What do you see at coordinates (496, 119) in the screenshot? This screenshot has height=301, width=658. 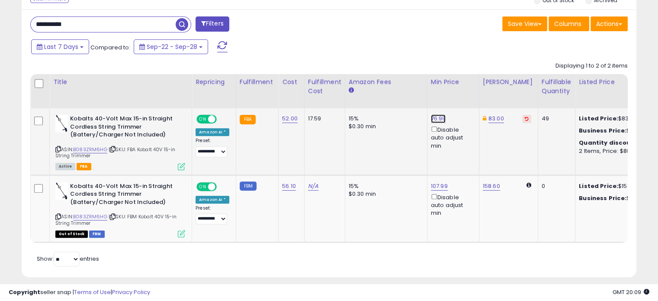 I see `a: 83.00` at bounding box center [496, 119].